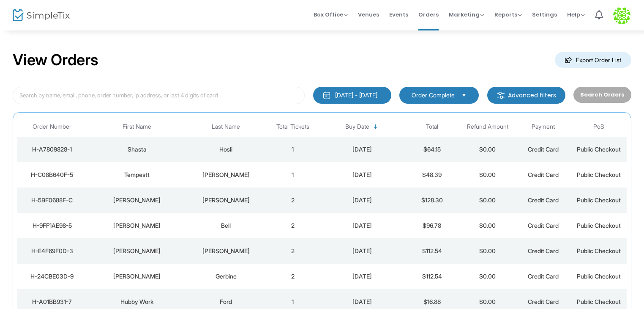 The height and width of the screenshot is (309, 644). What do you see at coordinates (428, 15) in the screenshot?
I see `span: Orders` at bounding box center [428, 15].